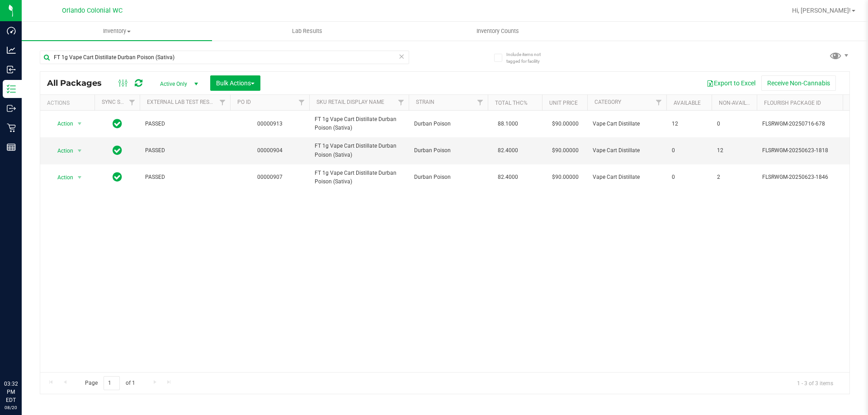  Describe the element at coordinates (270, 177) in the screenshot. I see `a: 00000907` at that location.